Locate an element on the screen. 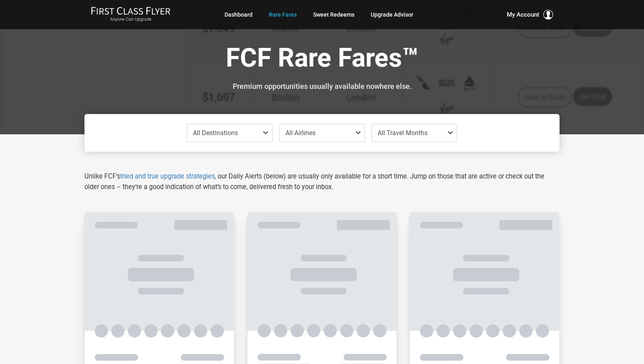 The height and width of the screenshot is (364, 644). a: Upgrade Advisor is located at coordinates (392, 15).